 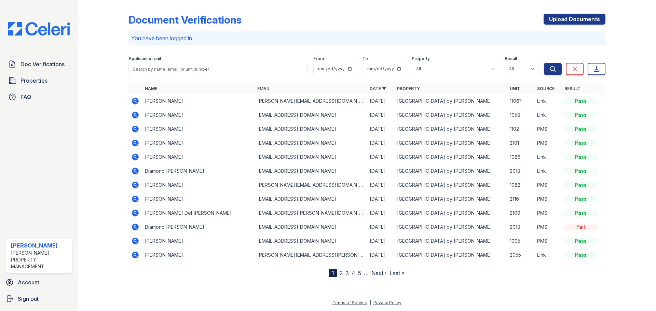 I want to click on a: 2, so click(x=341, y=273).